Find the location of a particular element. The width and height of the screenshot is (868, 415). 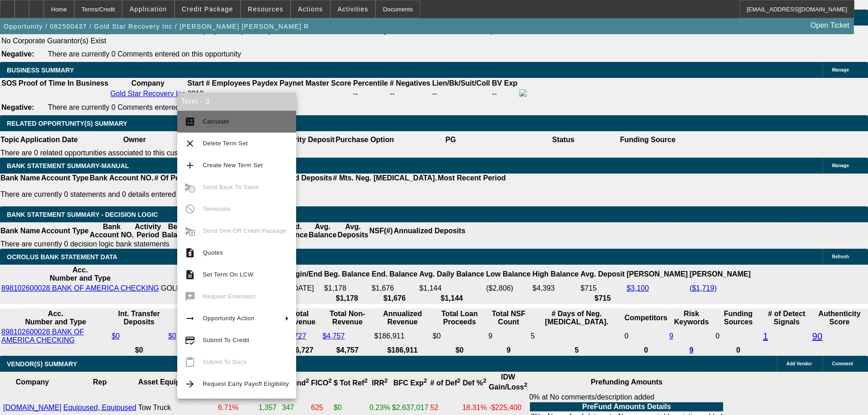

th: Activity Period is located at coordinates (148, 231).